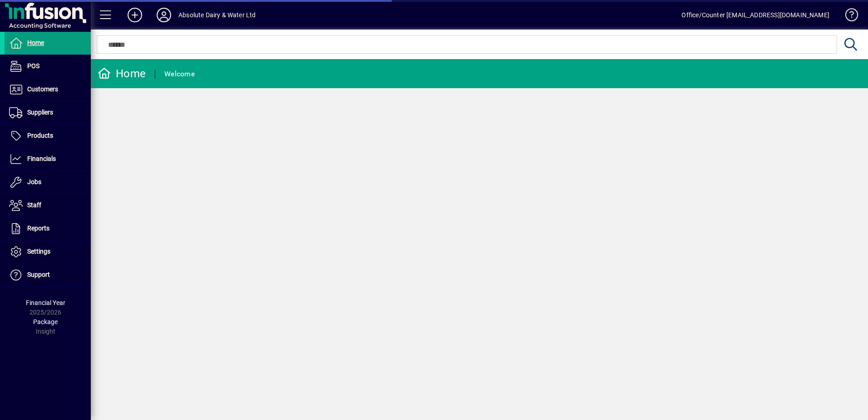 The width and height of the screenshot is (868, 420). What do you see at coordinates (45, 322) in the screenshot?
I see `span: Package` at bounding box center [45, 322].